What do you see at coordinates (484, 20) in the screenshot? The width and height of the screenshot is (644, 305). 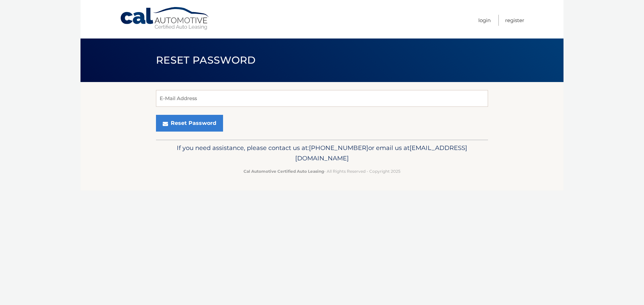 I see `a: Login` at bounding box center [484, 20].